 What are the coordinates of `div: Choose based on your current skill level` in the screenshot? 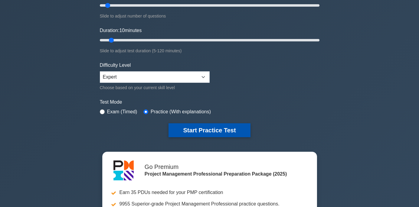 It's located at (154, 88).